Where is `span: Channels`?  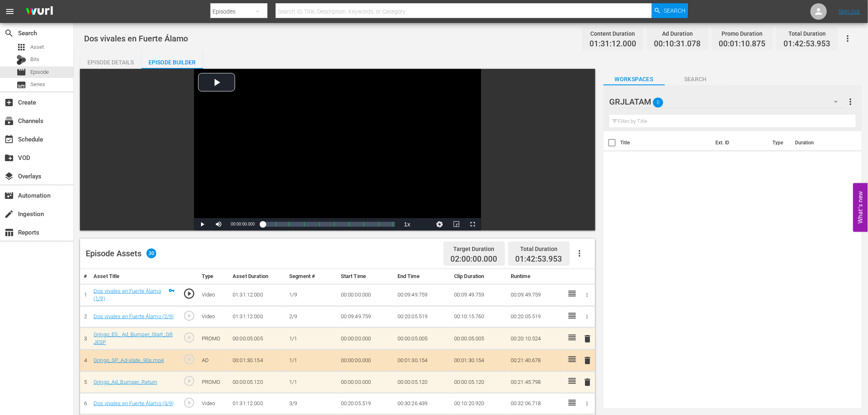 span: Channels is located at coordinates (9, 121).